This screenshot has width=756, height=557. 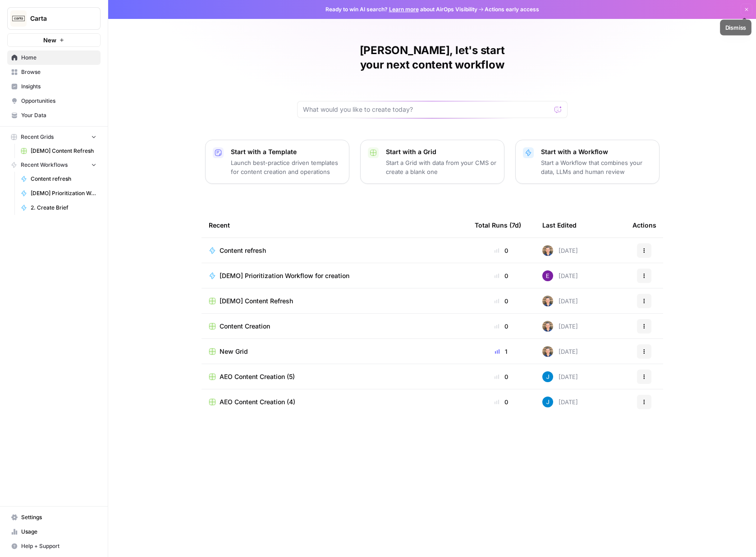 I want to click on a: Browse, so click(x=54, y=72).